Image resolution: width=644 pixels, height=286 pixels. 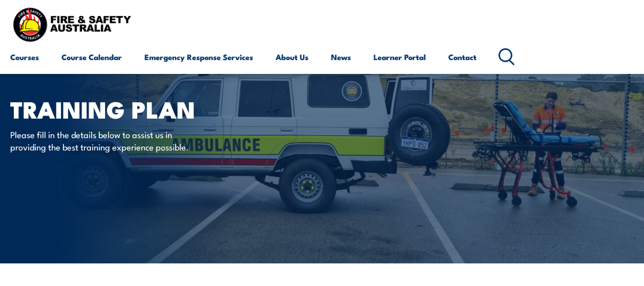 I want to click on a: News, so click(x=340, y=57).